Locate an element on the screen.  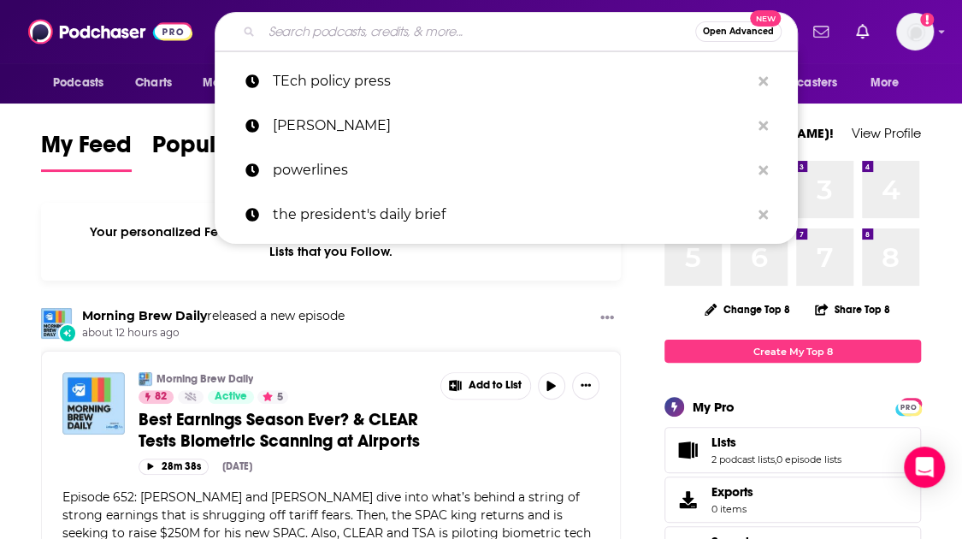
span: Podcasts is located at coordinates (78, 83).